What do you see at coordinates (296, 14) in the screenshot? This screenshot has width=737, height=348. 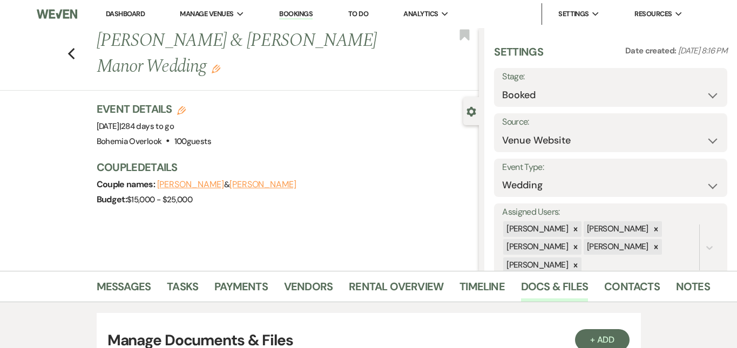 I see `a: Bookings` at bounding box center [296, 14].